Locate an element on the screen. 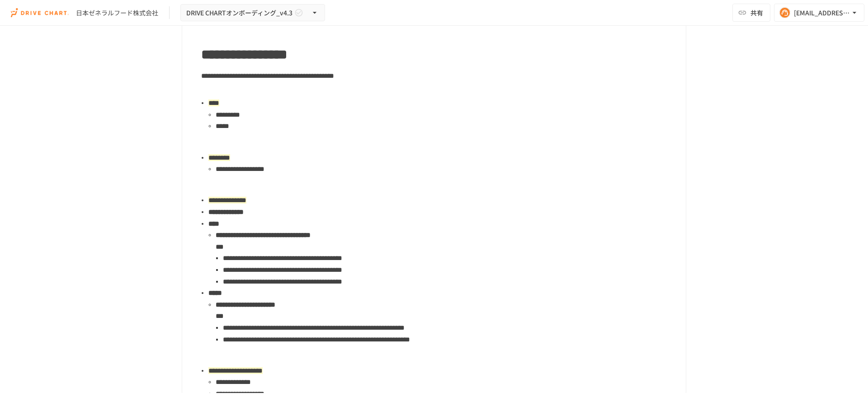 This screenshot has height=412, width=868. span: DRIVE CHARTオンボーディング_v4.3 is located at coordinates (239, 12).